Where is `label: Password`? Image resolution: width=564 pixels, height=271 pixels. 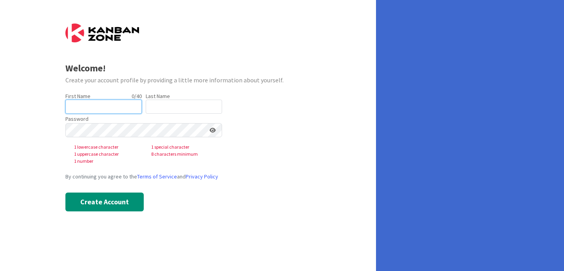 label: Password is located at coordinates (77, 119).